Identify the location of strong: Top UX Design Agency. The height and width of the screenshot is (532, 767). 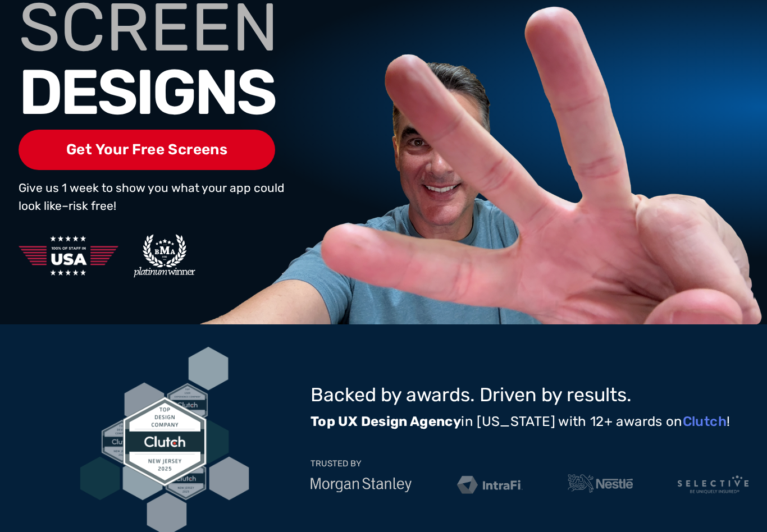
(386, 422).